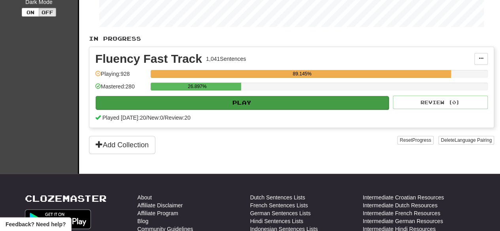  I want to click on img: Get it on Google Play, so click(58, 219).